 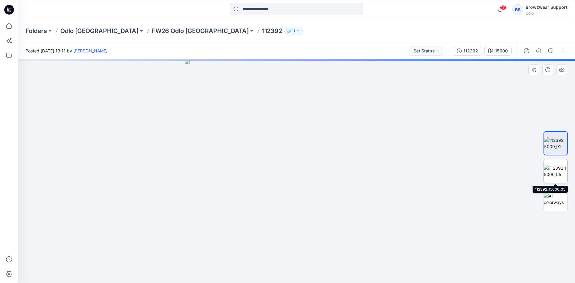 What do you see at coordinates (293, 31) in the screenshot?
I see `button: 11` at bounding box center [293, 31].